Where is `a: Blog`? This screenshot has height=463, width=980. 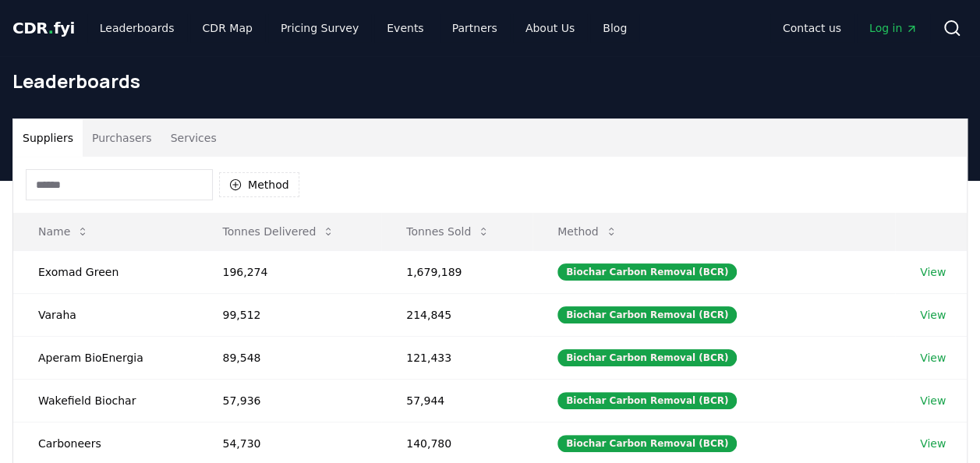
a: Blog is located at coordinates (615, 28).